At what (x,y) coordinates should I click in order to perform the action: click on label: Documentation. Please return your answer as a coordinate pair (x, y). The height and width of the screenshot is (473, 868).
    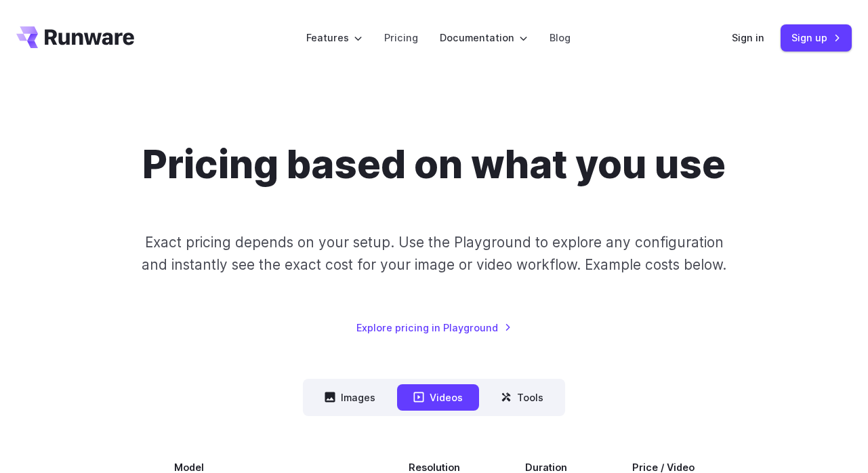
    Looking at the image, I should click on (484, 37).